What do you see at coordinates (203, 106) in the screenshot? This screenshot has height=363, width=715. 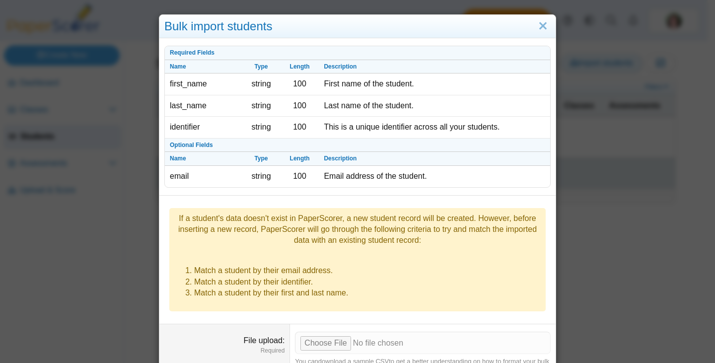 I see `td: last_name` at bounding box center [203, 106].